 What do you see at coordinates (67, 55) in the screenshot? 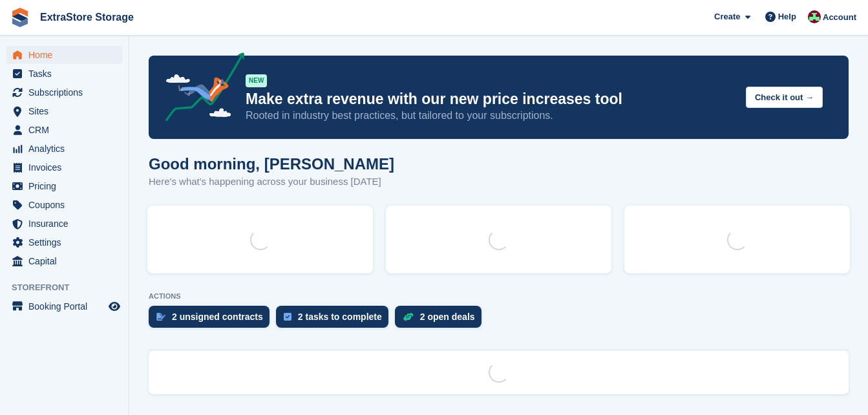
I see `span: Home` at bounding box center [67, 55].